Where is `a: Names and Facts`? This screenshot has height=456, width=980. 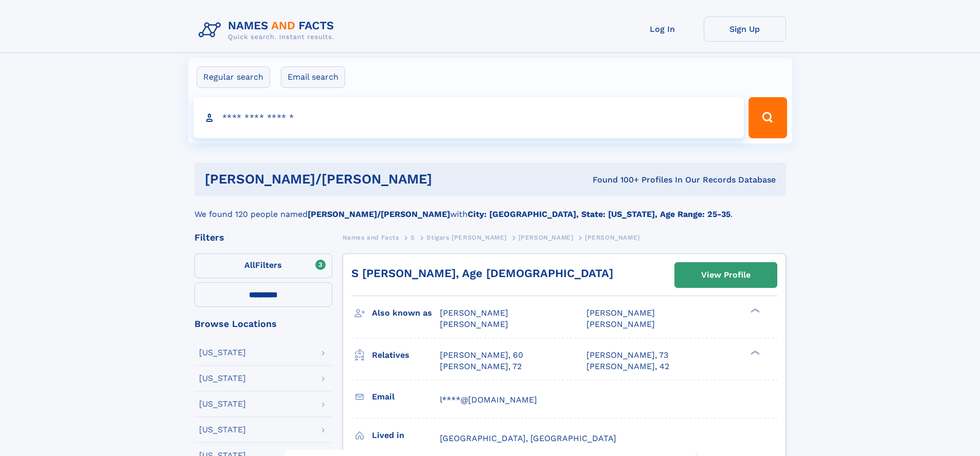
a: Names and Facts is located at coordinates (371, 237).